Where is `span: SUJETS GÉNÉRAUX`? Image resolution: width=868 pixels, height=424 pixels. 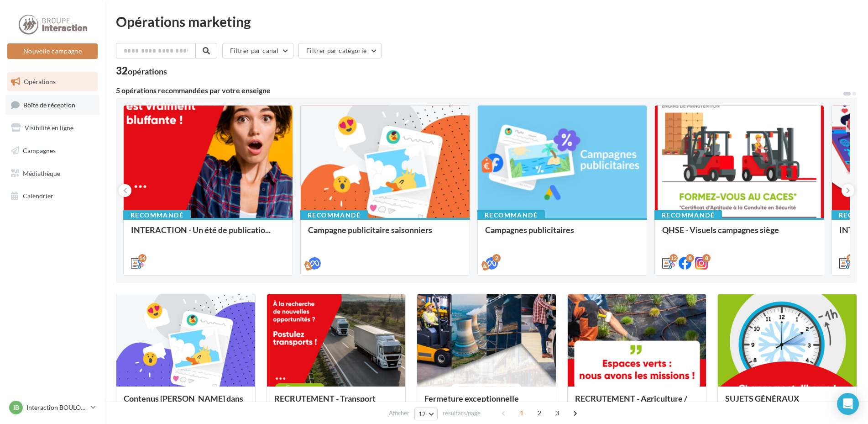
span: SUJETS GÉNÉRAUX is located at coordinates (762, 398).